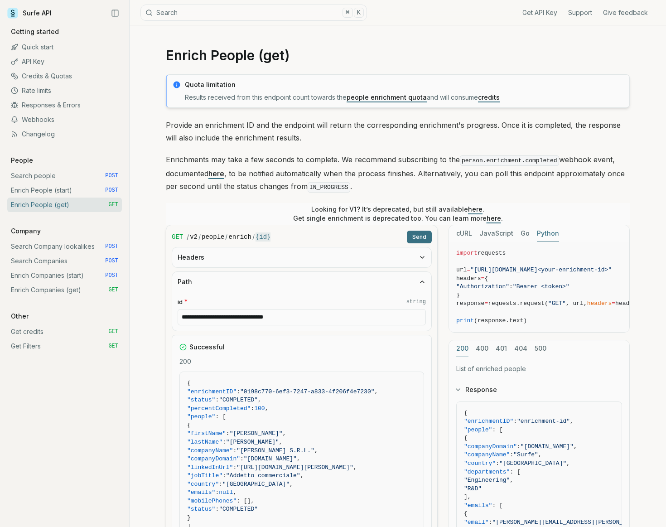 Image resolution: width=666 pixels, height=527 pixels. Describe the element at coordinates (238, 400) in the screenshot. I see `span: "COMPLETED"` at that location.